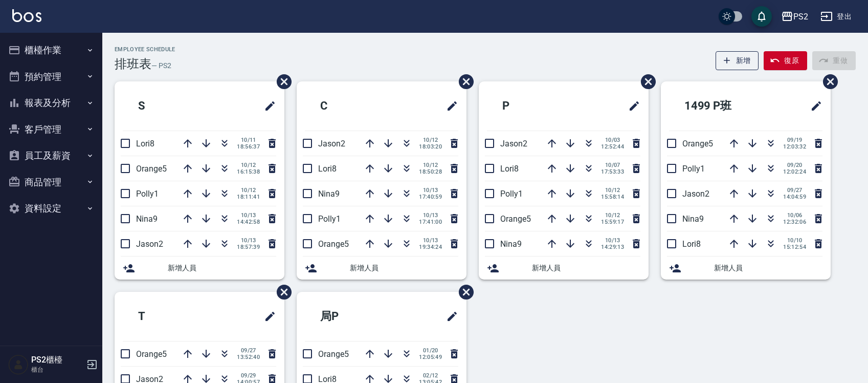  Describe the element at coordinates (51, 103) in the screenshot. I see `button: 報表及分析` at that location.